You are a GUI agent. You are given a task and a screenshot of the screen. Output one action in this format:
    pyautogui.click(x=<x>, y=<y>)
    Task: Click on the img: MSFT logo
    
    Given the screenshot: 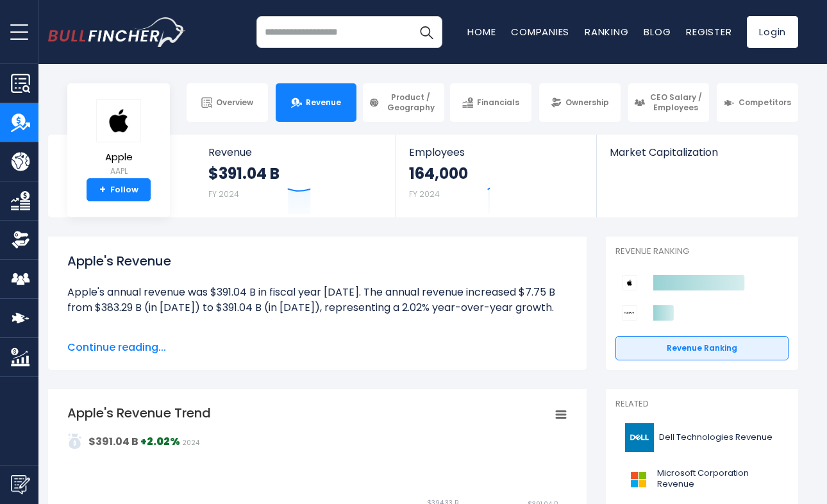 What is the action you would take?
    pyautogui.click(x=638, y=479)
    